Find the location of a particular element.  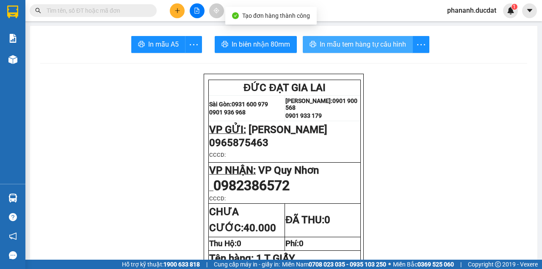

span: Hỗ trợ kỹ thuật: is located at coordinates (161, 264).